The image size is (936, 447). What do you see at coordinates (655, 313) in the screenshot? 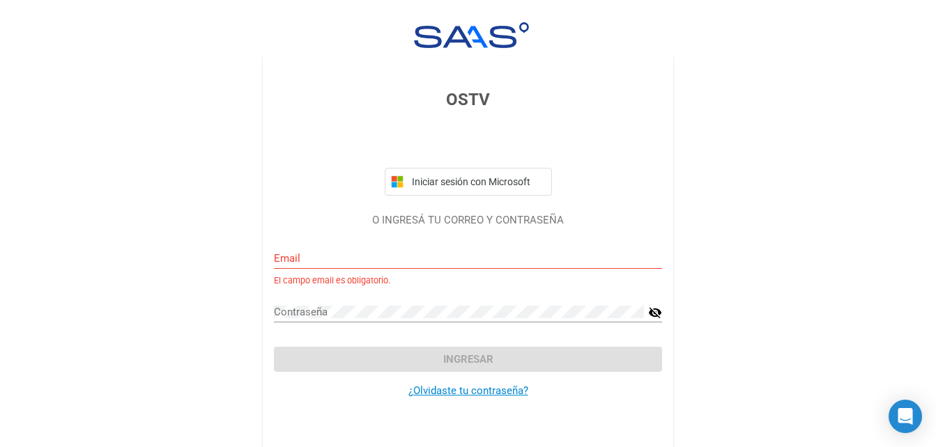
I see `mat-icon: visibility_off` at bounding box center [655, 313].